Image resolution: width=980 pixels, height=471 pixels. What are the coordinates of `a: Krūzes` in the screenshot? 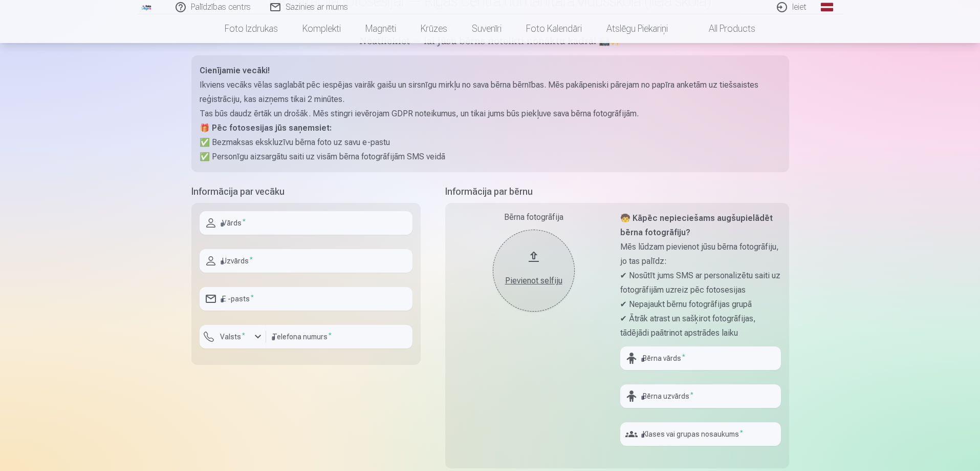 It's located at (434, 29).